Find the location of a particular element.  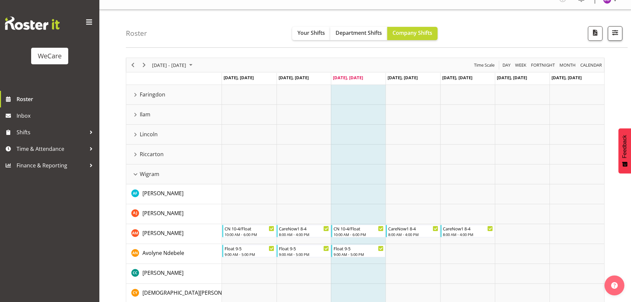

td: Faringdon resource is located at coordinates (174, 95).